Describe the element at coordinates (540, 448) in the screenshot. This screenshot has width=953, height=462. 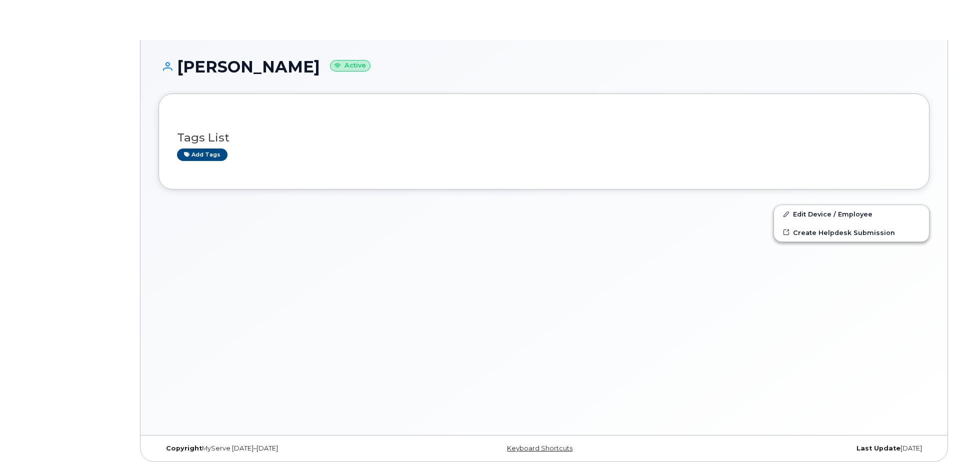
I see `a: Keyboard Shortcuts` at that location.